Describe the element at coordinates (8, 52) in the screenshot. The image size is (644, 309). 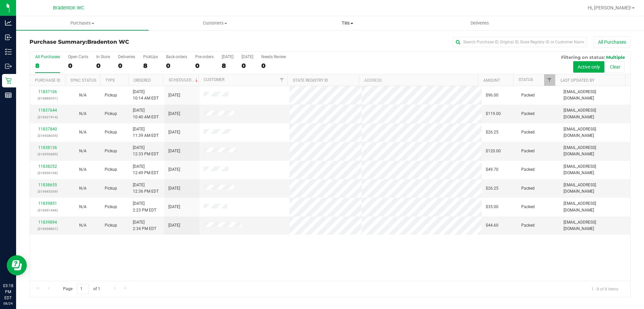
I see `inline-svg: Inventory` at that location.